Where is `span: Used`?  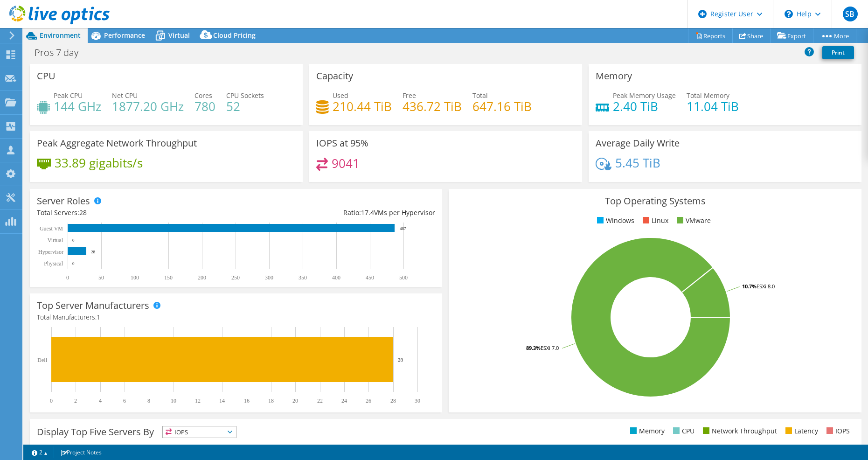
span: Used is located at coordinates (341, 95).